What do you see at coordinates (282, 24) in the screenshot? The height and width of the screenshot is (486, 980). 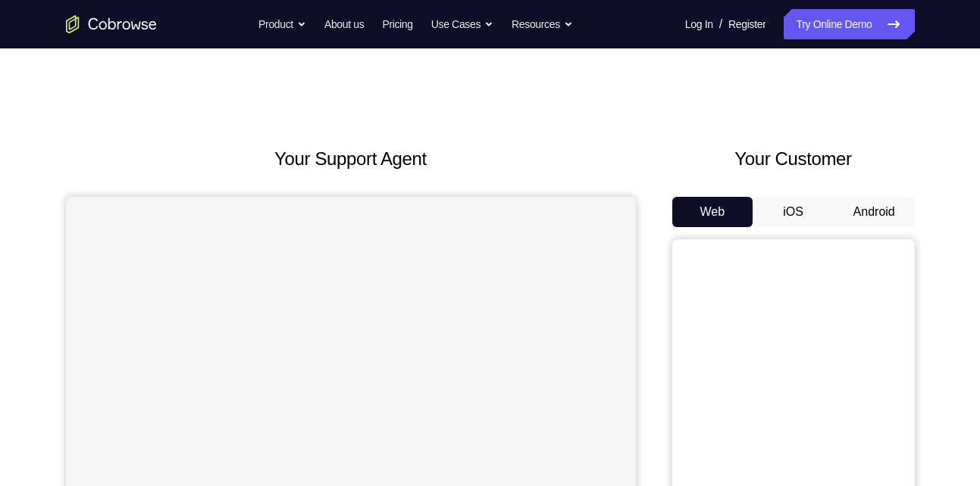 I see `button: Product` at bounding box center [282, 24].